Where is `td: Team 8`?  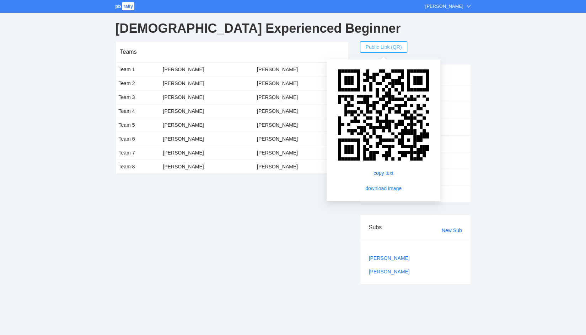 td: Team 8 is located at coordinates (138, 166).